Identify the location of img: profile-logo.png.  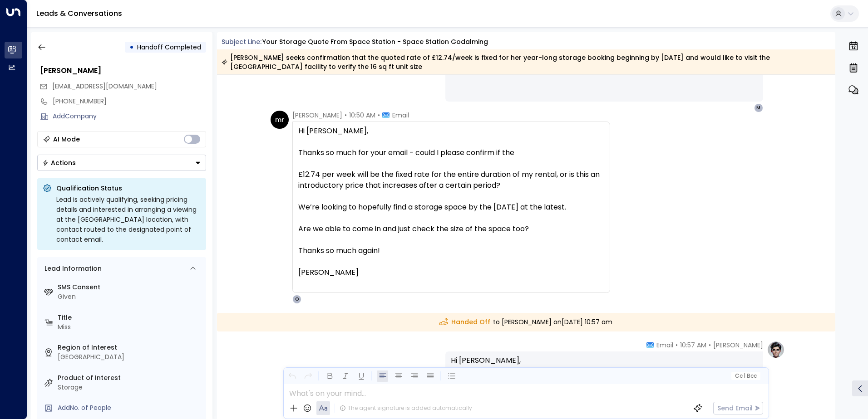
(776, 350).